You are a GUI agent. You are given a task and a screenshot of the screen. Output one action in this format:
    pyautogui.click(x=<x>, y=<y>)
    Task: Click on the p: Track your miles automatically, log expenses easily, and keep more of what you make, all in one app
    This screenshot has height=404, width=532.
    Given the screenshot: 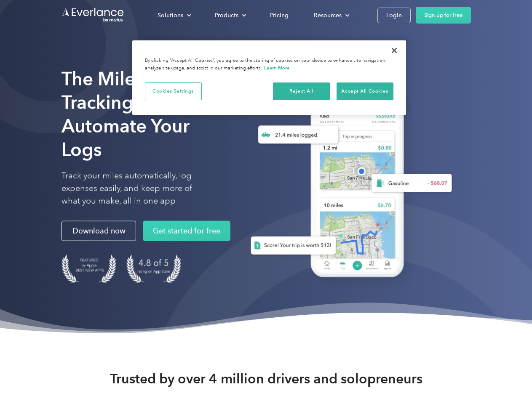 What is the action you would take?
    pyautogui.click(x=137, y=189)
    